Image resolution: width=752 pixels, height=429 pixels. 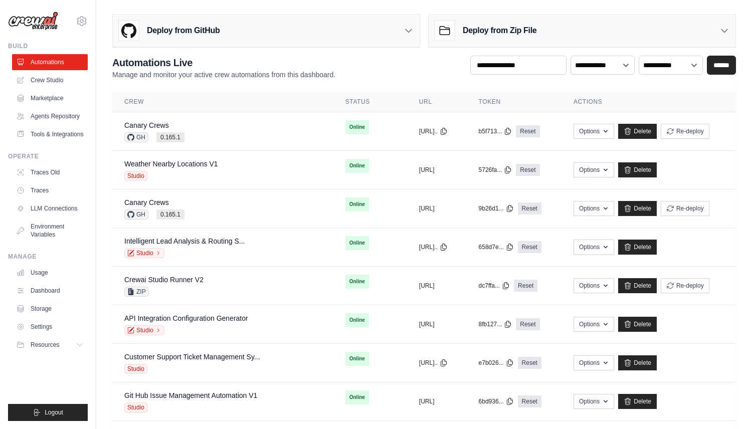 I want to click on a: Automations, so click(x=50, y=62).